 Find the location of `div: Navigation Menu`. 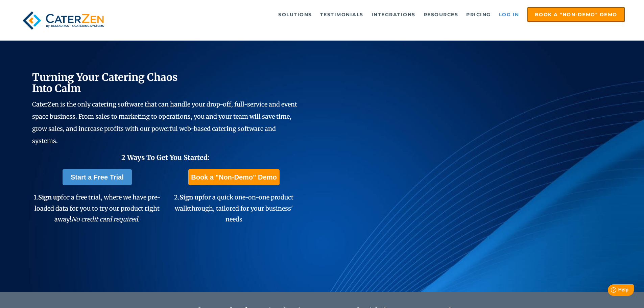

div: Navigation Menu is located at coordinates (374, 14).